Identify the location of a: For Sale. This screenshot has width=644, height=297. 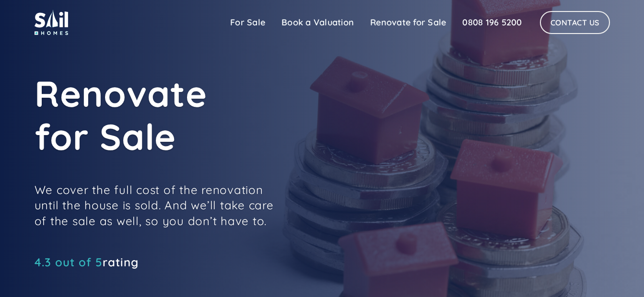
(247, 22).